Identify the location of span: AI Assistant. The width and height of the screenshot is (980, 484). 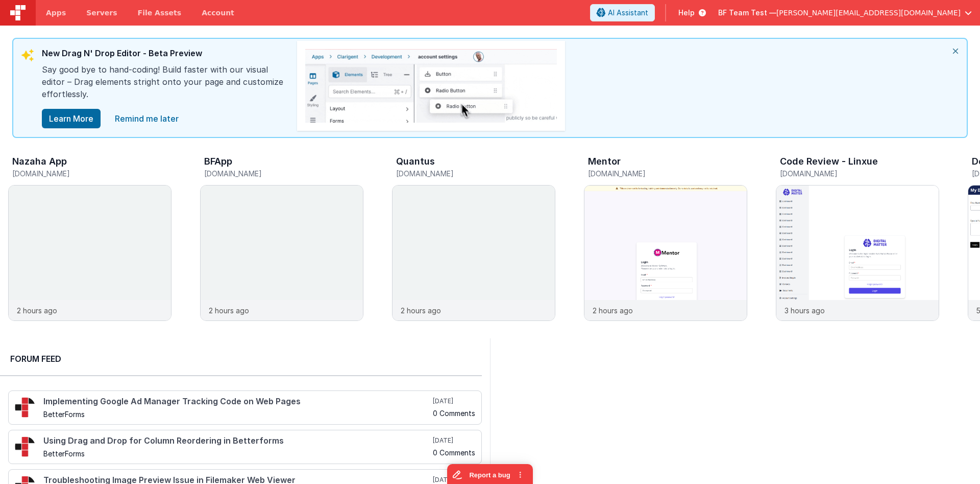
(628, 13).